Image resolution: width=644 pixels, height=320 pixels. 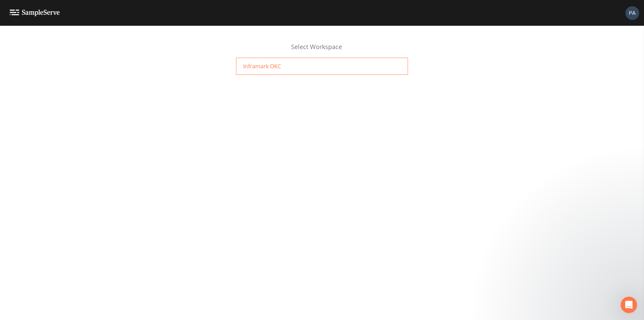 I want to click on img: logo, so click(x=35, y=13).